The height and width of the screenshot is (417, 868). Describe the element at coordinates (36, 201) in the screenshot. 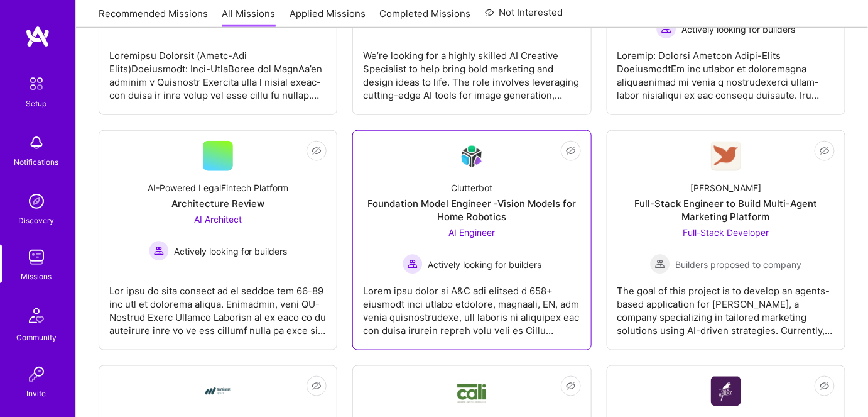

I see `img: discovery` at that location.